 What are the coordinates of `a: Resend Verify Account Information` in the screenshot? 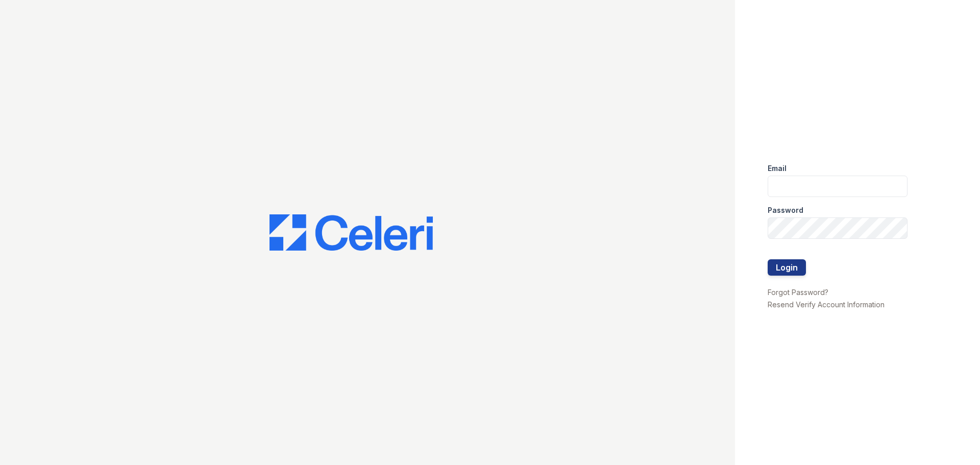 It's located at (826, 304).